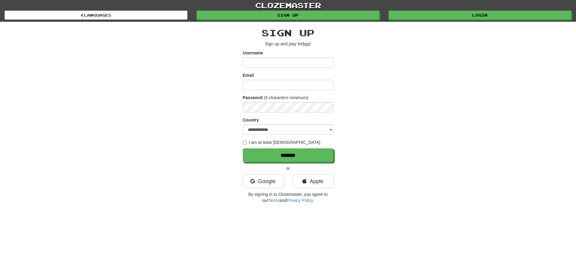 Image resolution: width=576 pixels, height=262 pixels. I want to click on h2: Sign up, so click(288, 33).